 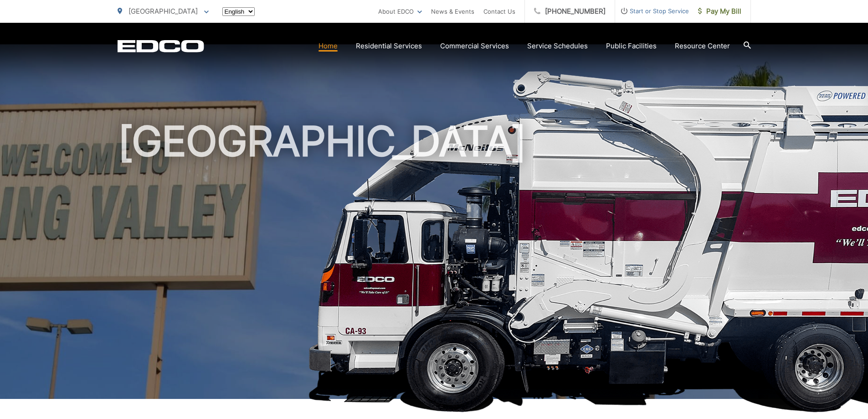 I want to click on a: Commercial Services, so click(x=475, y=46).